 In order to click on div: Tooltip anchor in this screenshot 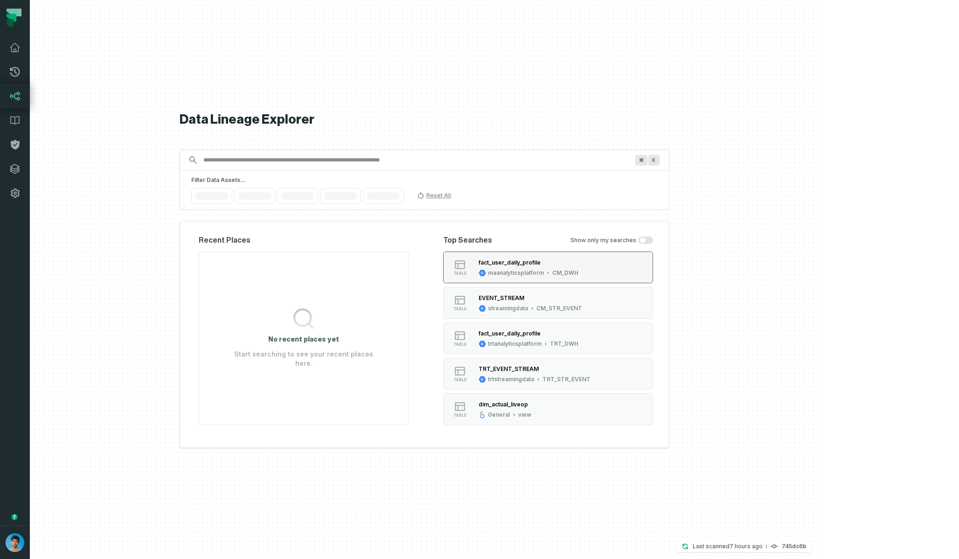, I will do `click(14, 517)`.